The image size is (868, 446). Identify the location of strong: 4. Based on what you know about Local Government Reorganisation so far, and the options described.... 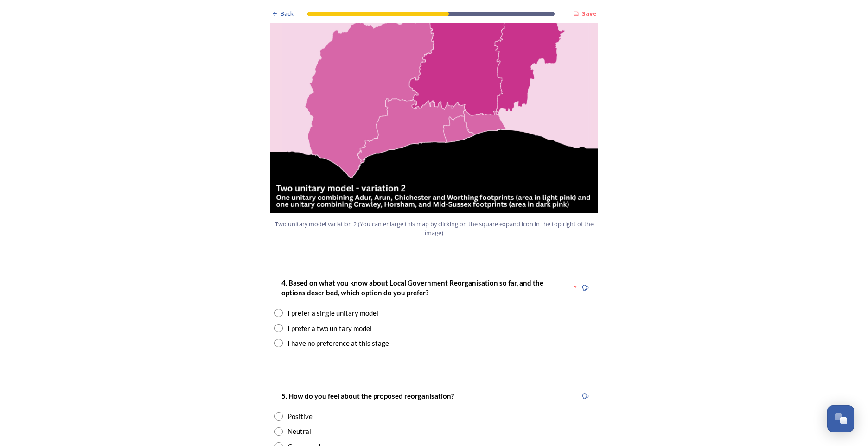
(413, 287).